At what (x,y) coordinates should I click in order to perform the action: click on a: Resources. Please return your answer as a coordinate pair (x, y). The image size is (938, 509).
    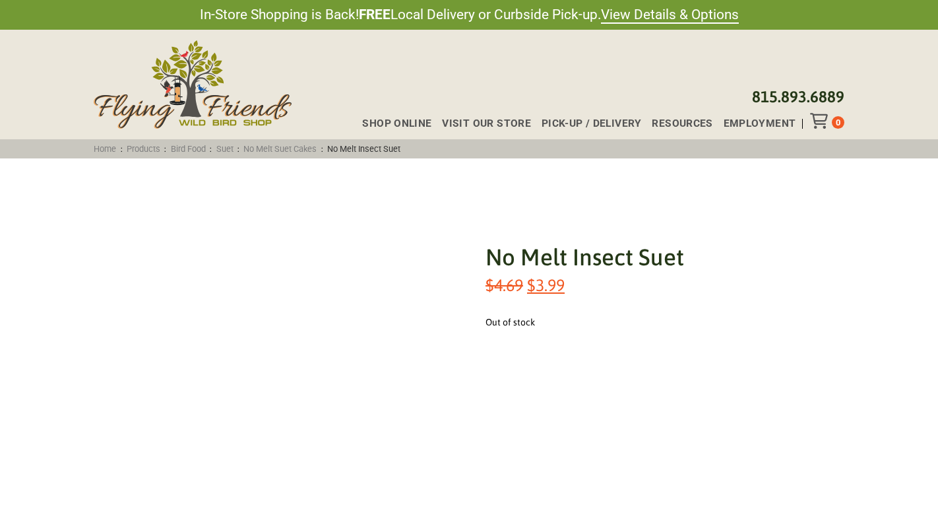
    Looking at the image, I should click on (677, 124).